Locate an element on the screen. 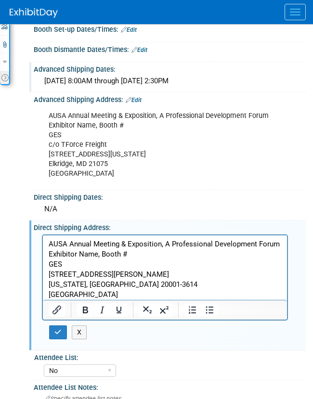  div: Advanced Shipping Dates: is located at coordinates (170, 68).